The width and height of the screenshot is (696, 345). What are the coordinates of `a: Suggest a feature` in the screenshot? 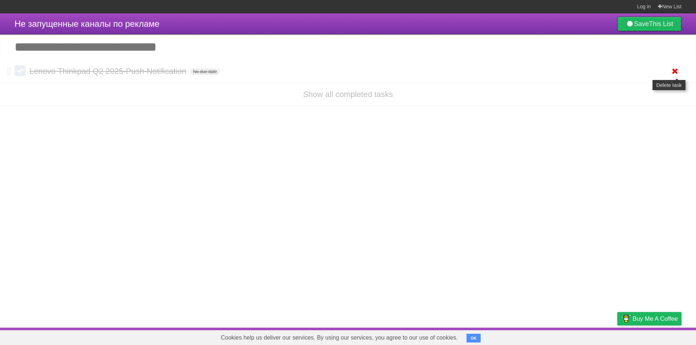 It's located at (658, 337).